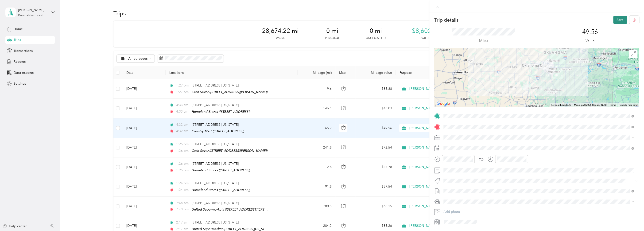 This screenshot has width=644, height=231. What do you see at coordinates (590, 105) in the screenshot?
I see `span: Map data ©2025 Google, INEGI` at bounding box center [590, 105].